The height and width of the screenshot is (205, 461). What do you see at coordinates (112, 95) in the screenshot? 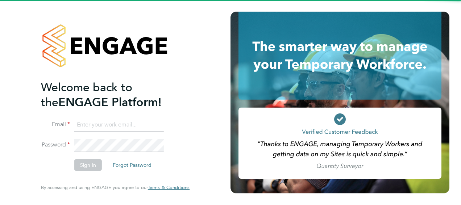
I see `h2: ENGAGE Platform!` at bounding box center [112, 95].